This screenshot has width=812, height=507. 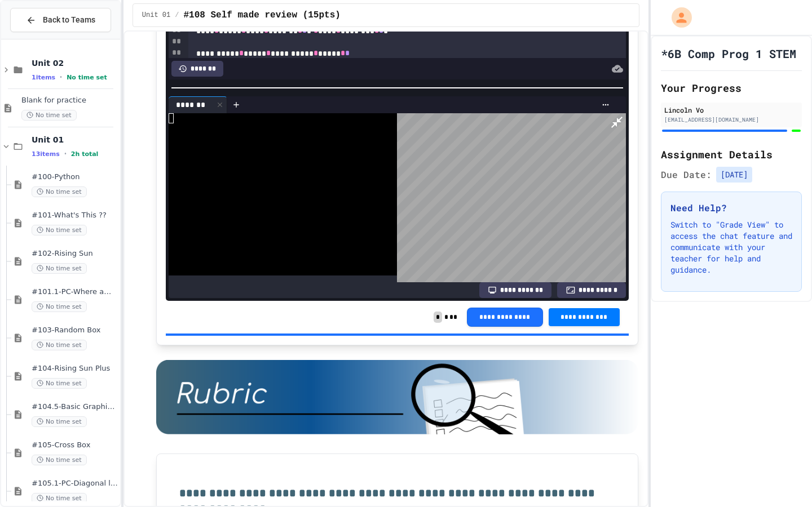 I want to click on span: #104.5-Basic Graphics Review, so click(x=74, y=407).